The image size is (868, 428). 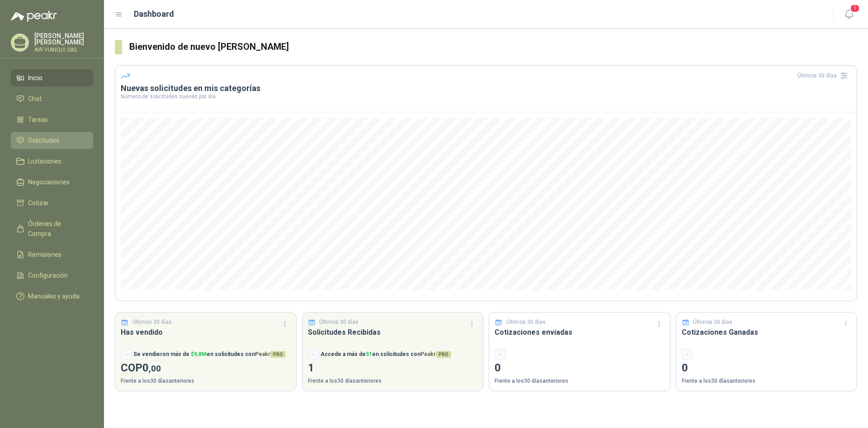 What do you see at coordinates (393, 368) in the screenshot?
I see `p: 1` at bounding box center [393, 368].